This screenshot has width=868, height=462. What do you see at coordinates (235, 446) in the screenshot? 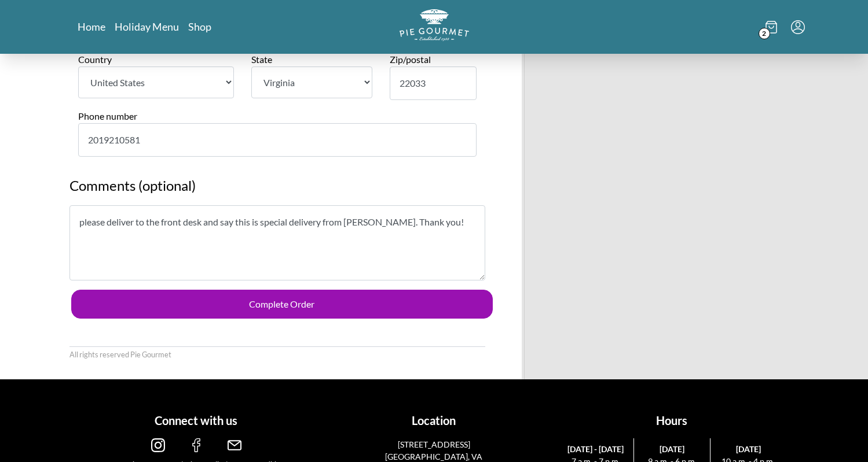
I see `img: email` at bounding box center [235, 446].